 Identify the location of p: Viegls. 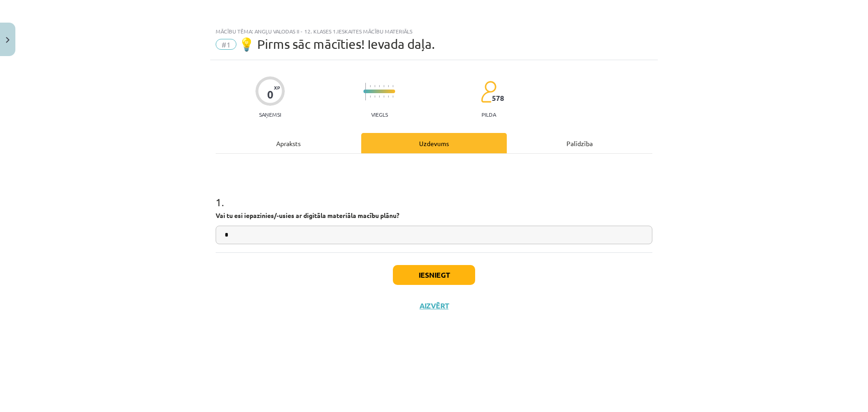
(379, 114).